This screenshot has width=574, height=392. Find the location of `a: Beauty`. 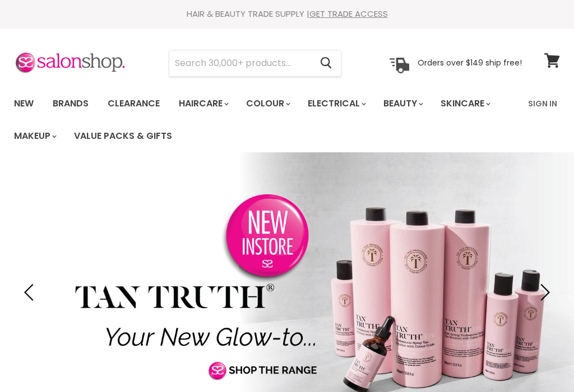

a: Beauty is located at coordinates (402, 104).